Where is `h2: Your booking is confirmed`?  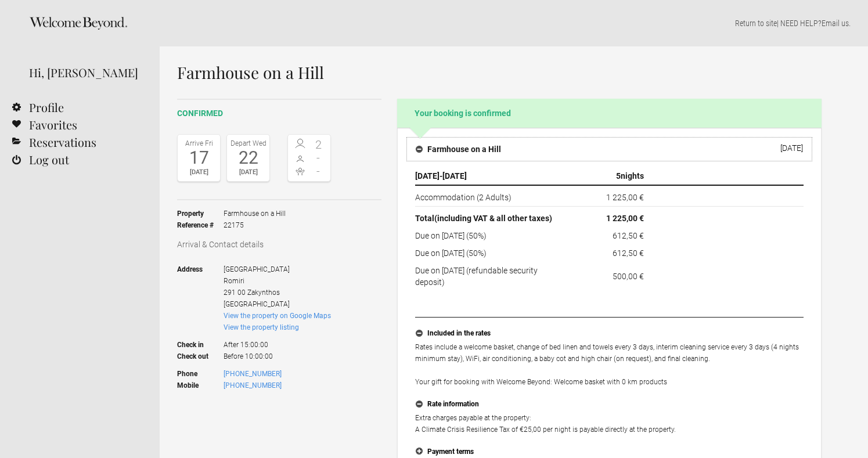
h2: Your booking is confirmed is located at coordinates (609, 114).